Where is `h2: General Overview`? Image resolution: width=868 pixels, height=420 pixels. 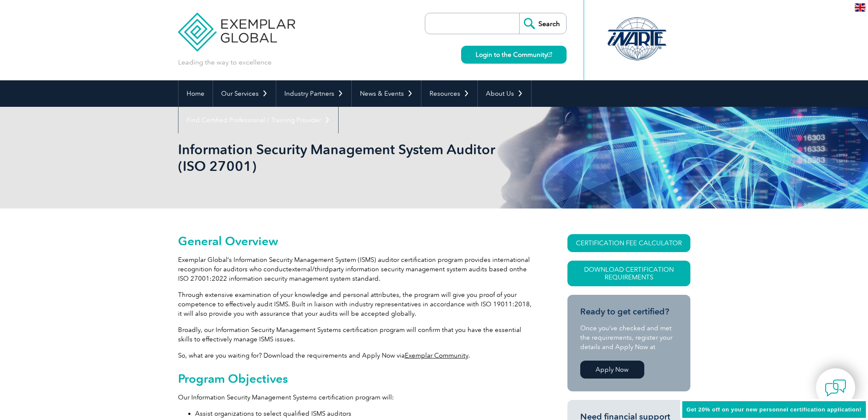
h2: General Overview is located at coordinates (357, 241).